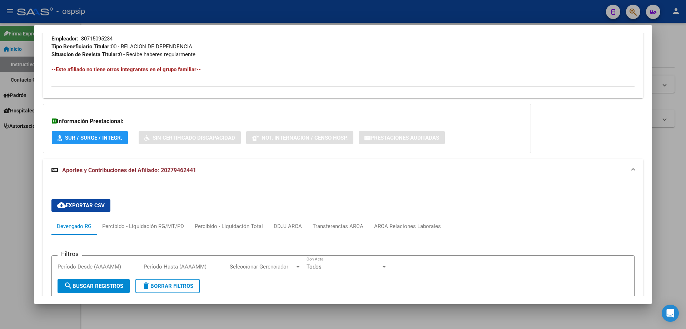 Image resolution: width=686 pixels, height=329 pixels. Describe the element at coordinates (229, 226) in the screenshot. I see `div: Percibido - Liquidación Total` at that location.